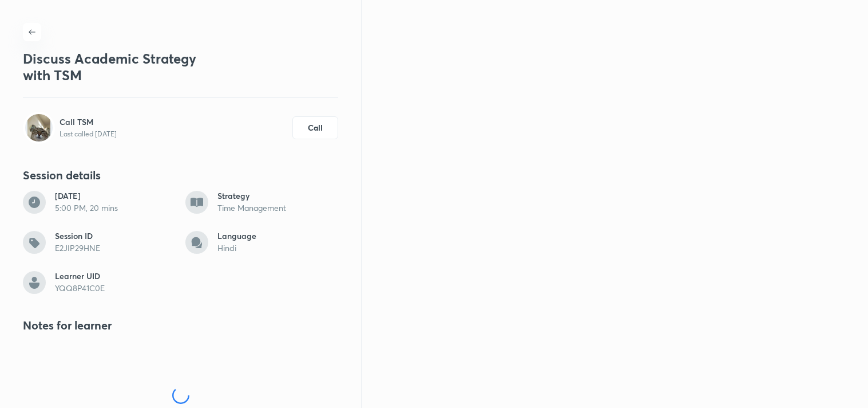  I want to click on img: language, so click(197, 242).